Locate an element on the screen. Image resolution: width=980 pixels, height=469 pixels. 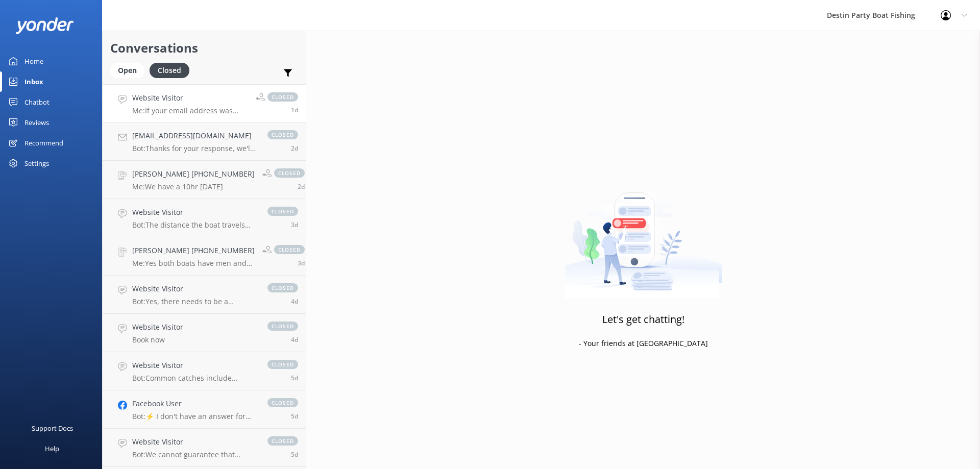
div: Support Docs is located at coordinates (52, 428).